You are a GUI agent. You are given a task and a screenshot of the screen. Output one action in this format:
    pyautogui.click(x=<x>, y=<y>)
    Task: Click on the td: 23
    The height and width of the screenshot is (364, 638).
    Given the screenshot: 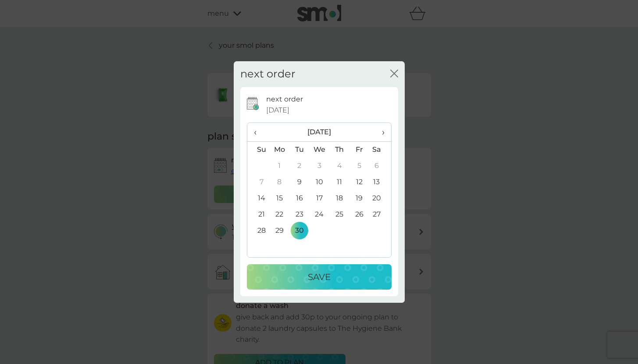 What is the action you would take?
    pyautogui.click(x=299, y=214)
    